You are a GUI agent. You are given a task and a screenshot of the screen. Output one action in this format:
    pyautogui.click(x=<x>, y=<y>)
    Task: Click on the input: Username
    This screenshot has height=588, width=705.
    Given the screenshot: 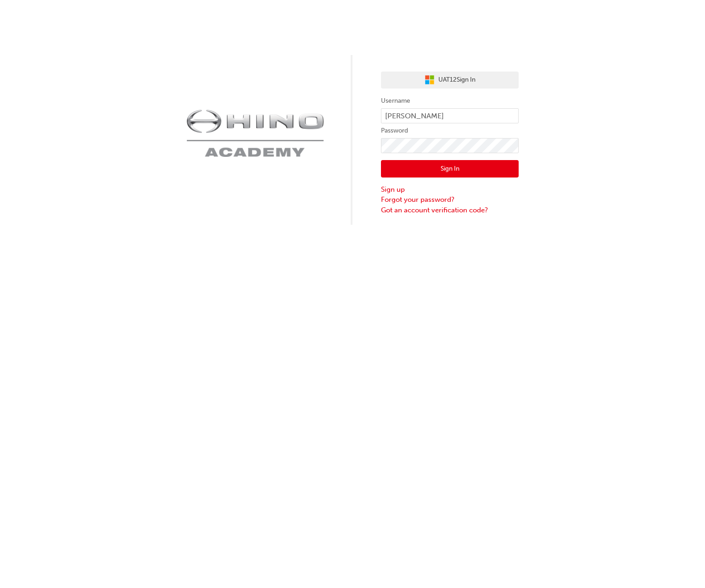 What is the action you would take?
    pyautogui.click(x=450, y=116)
    